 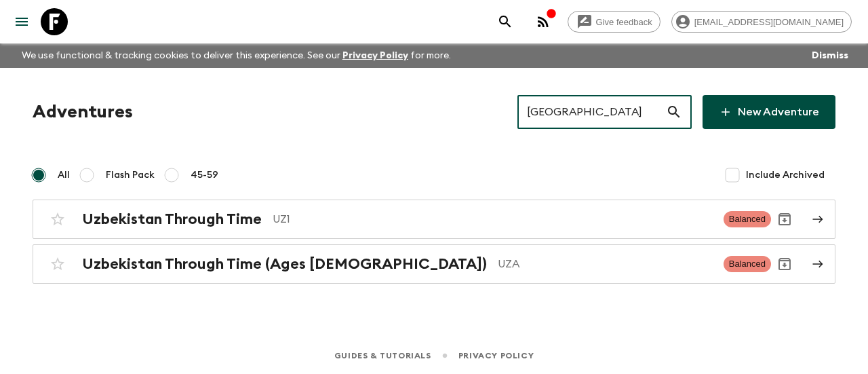 I want to click on button: menu, so click(x=21, y=21).